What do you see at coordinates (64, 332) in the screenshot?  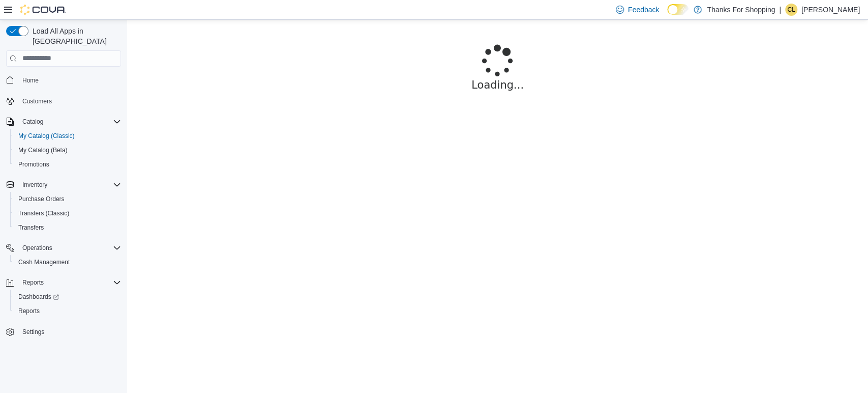 I see `button: Settings` at bounding box center [64, 332].